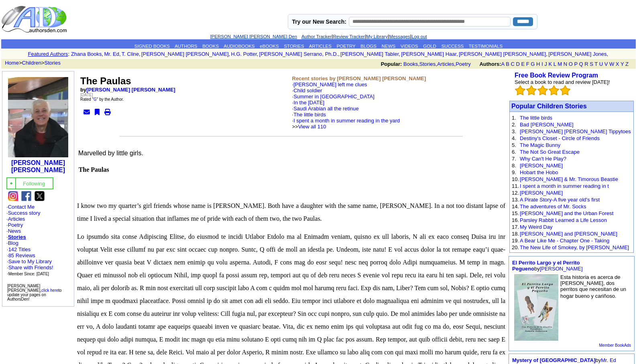  I want to click on a: SUCCESS, so click(453, 46).